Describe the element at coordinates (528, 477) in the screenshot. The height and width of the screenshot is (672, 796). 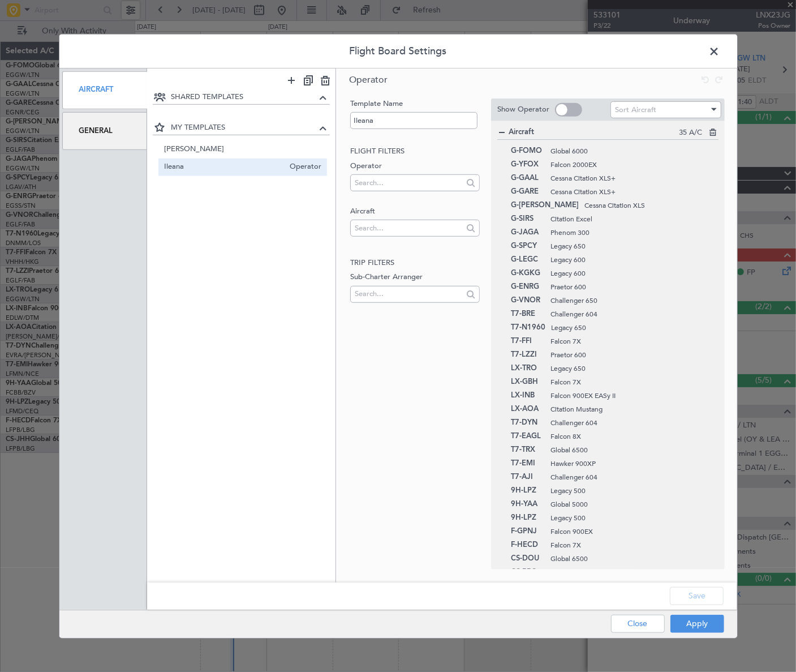
I see `span: T7-AJI` at that location.